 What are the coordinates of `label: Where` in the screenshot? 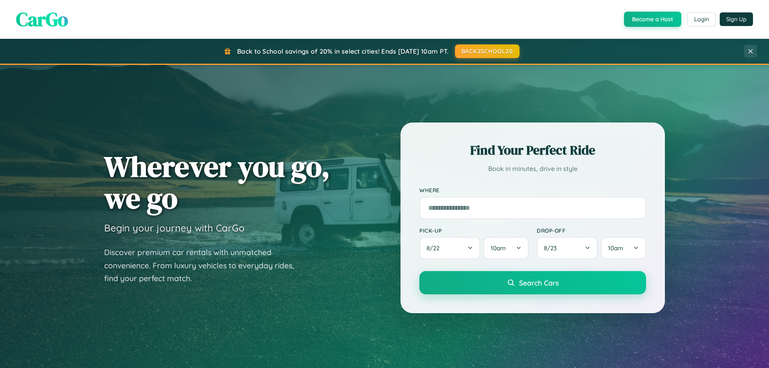 It's located at (533, 190).